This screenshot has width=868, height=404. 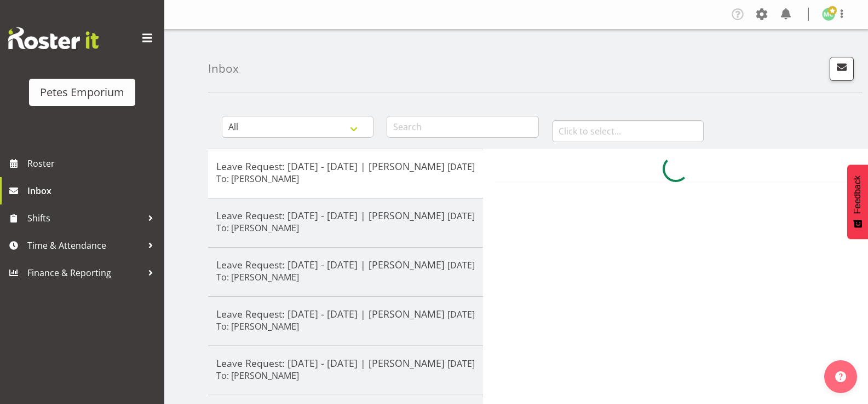 What do you see at coordinates (85, 245) in the screenshot?
I see `span: Time & Attendance` at bounding box center [85, 245].